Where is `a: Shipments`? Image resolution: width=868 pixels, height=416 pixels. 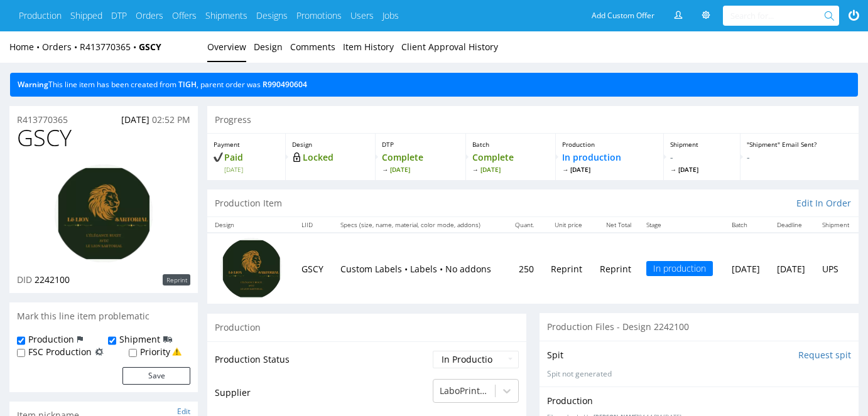 a: Shipments is located at coordinates (226, 16).